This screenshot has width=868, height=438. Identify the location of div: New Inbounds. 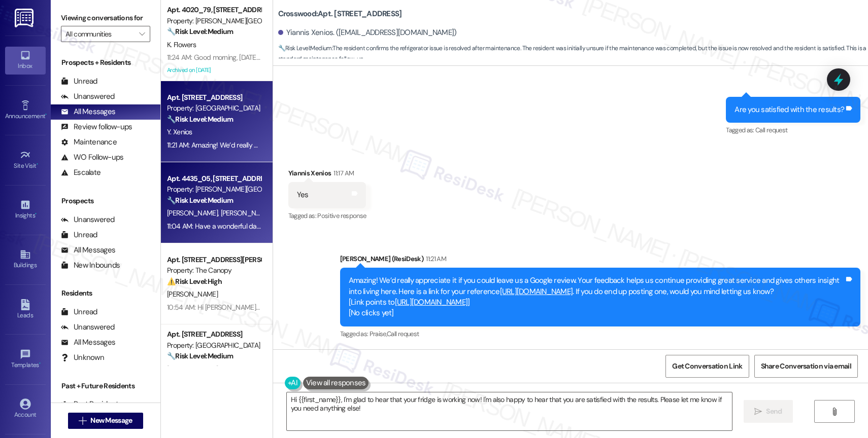
(91, 265).